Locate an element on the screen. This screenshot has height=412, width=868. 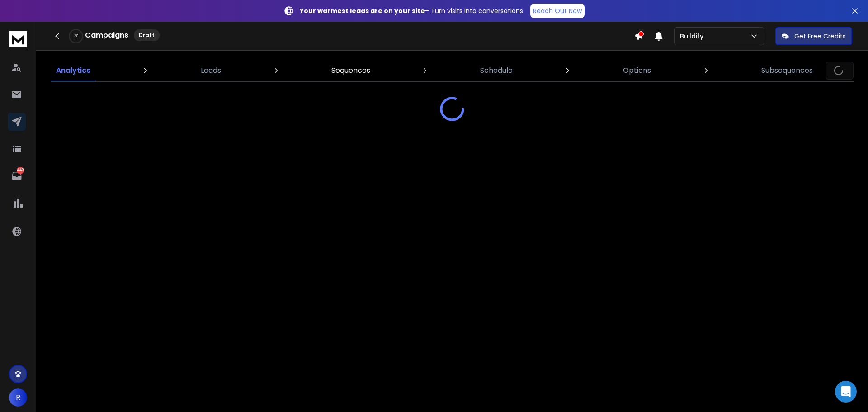
a: Leads is located at coordinates (211, 71).